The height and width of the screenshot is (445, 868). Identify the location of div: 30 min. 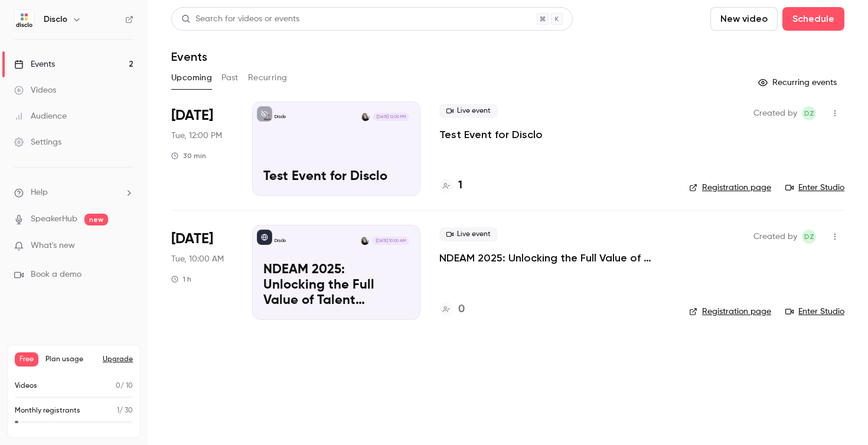
(188, 156).